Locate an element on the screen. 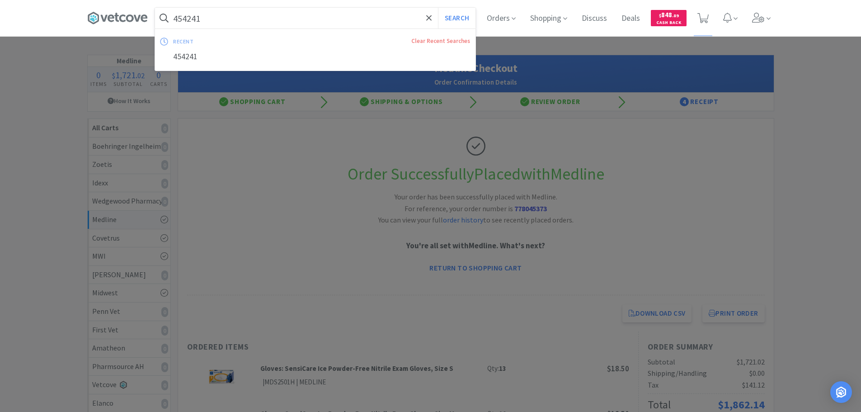 The height and width of the screenshot is (412, 861). a: $848.89Cash Back is located at coordinates (668, 18).